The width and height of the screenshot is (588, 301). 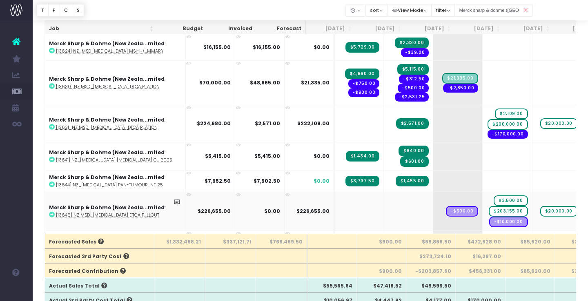 What do you see at coordinates (272, 211) in the screenshot?
I see `strong: $0.00` at bounding box center [272, 211].